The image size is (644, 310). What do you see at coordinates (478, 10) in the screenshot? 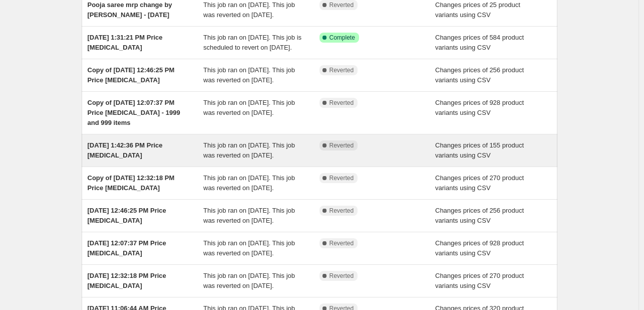
I see `span: Changes prices of 25 product variants using CSV` at bounding box center [478, 10].